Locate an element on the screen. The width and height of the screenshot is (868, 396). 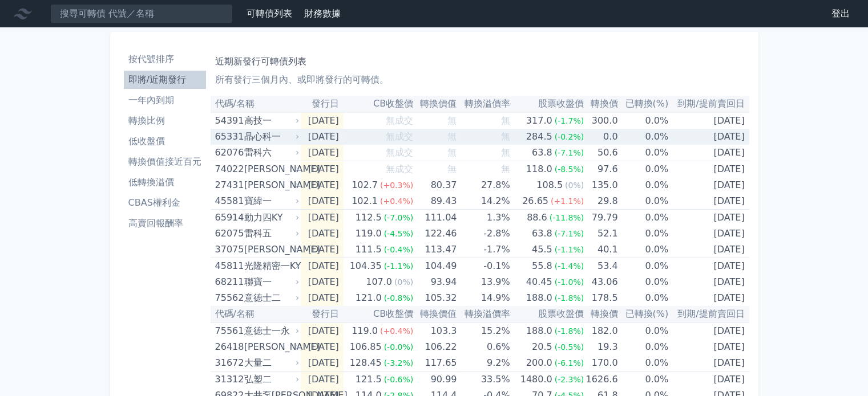
div: 284.5 is located at coordinates (540, 137).